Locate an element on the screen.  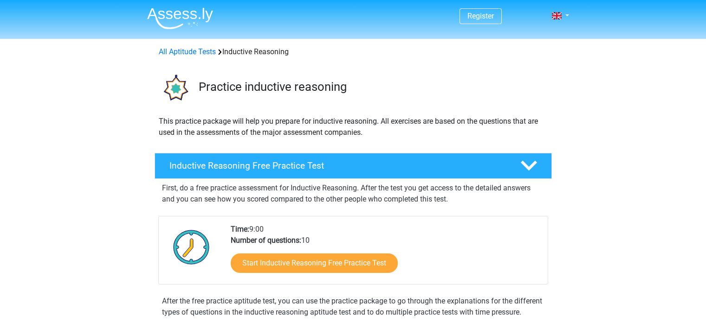
img: inductive reasoning is located at coordinates (174, 88).